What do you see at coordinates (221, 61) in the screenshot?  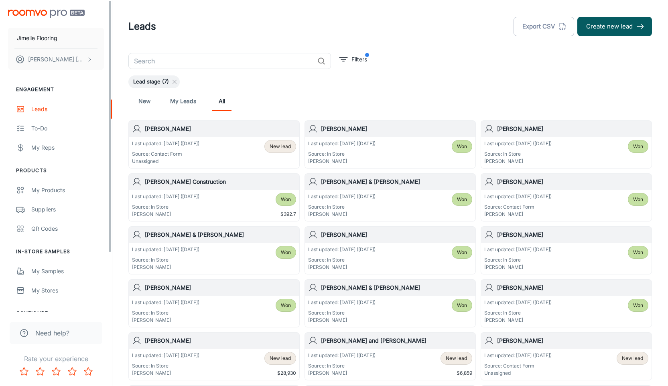 I see `input: Search` at bounding box center [221, 61].